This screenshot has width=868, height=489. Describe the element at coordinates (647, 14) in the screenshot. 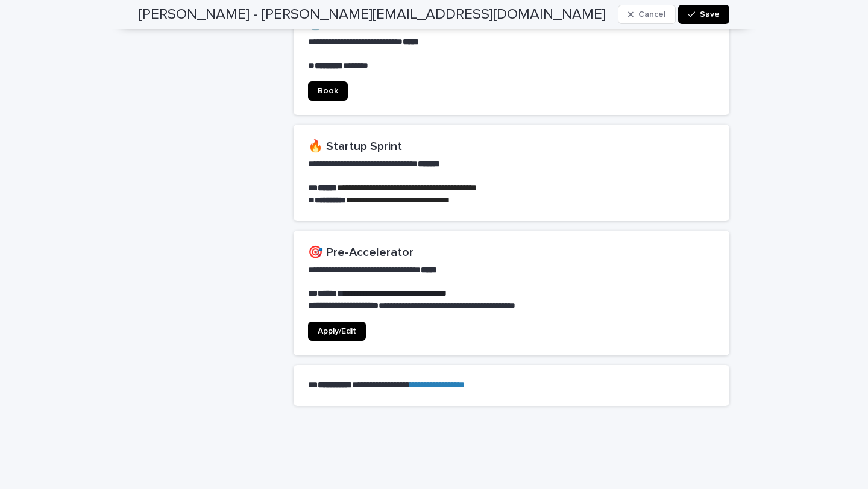

I see `button: Cancel` at that location.